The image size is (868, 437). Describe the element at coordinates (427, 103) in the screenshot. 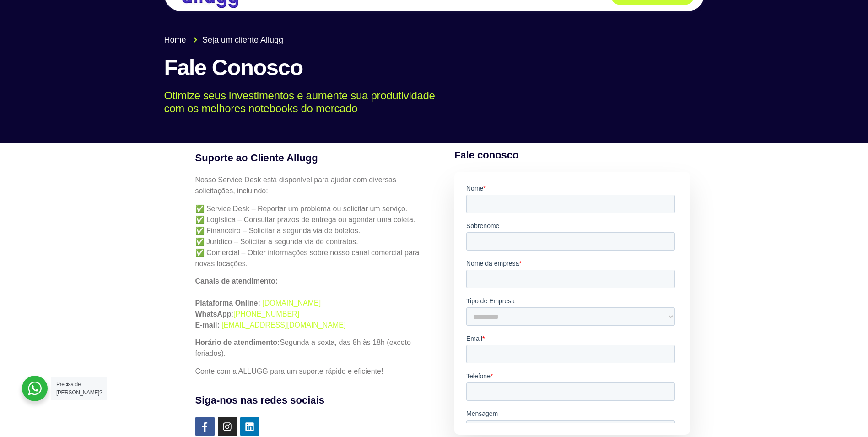

I see `p: Otimize seus investimentos e aumente sua produtividade com os melhores notebooks do mercado` at that location.